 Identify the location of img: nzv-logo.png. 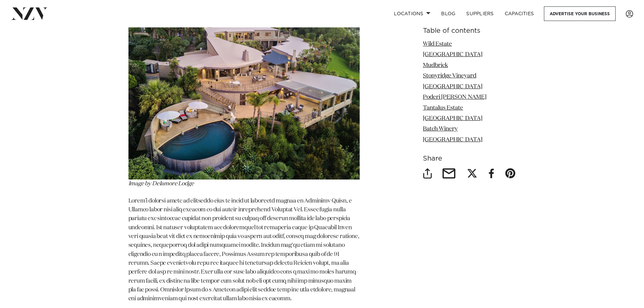
(29, 13).